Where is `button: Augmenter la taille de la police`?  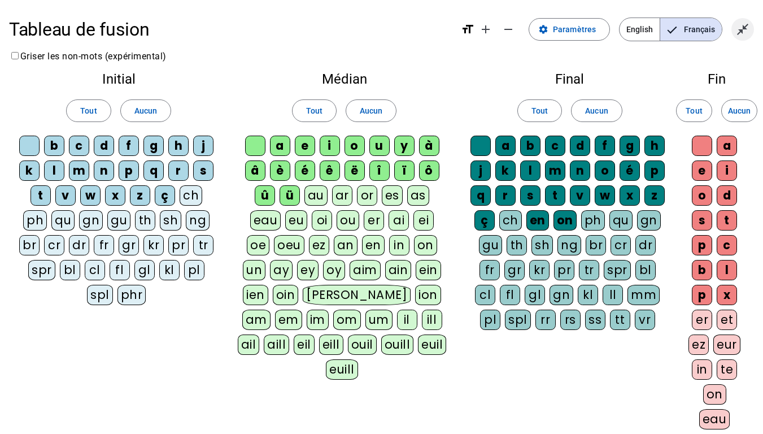 button: Augmenter la taille de la police is located at coordinates (486, 29).